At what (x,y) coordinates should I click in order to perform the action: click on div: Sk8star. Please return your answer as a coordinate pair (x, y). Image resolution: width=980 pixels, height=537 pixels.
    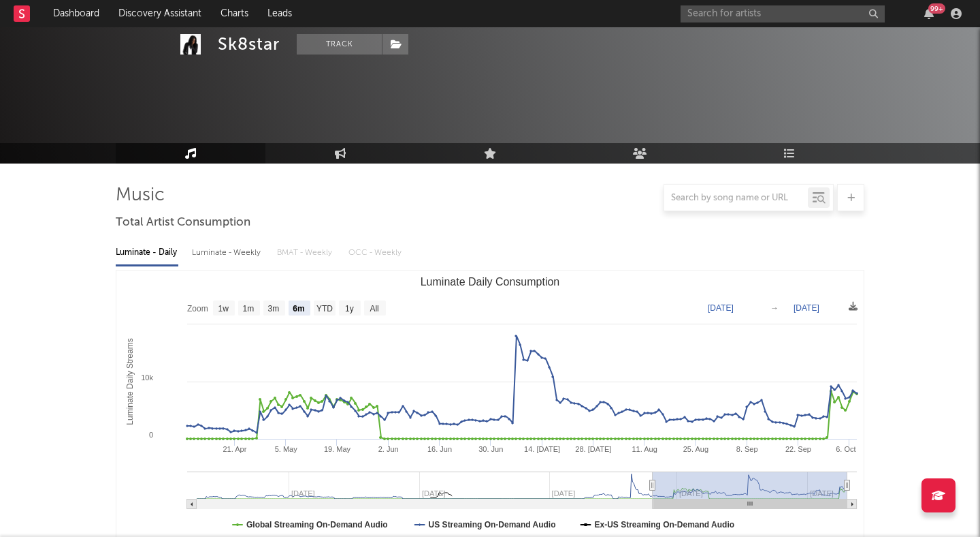
    Looking at the image, I should click on (249, 44).